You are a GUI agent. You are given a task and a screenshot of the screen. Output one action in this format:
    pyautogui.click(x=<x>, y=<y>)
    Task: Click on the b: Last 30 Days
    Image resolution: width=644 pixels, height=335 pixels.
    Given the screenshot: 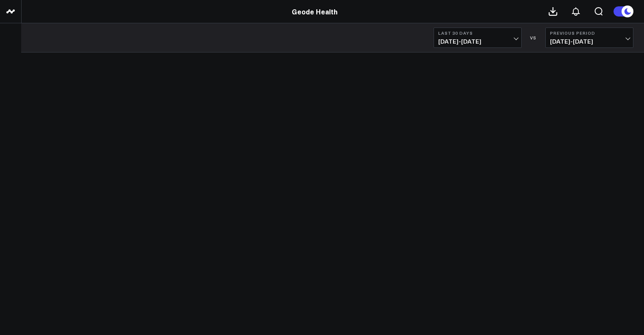 What is the action you would take?
    pyautogui.click(x=478, y=33)
    